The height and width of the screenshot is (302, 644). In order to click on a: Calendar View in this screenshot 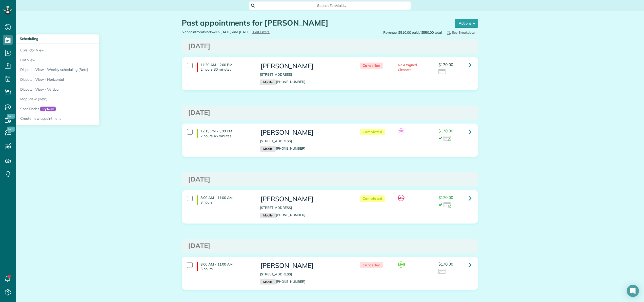, I will do `click(79, 49)`.